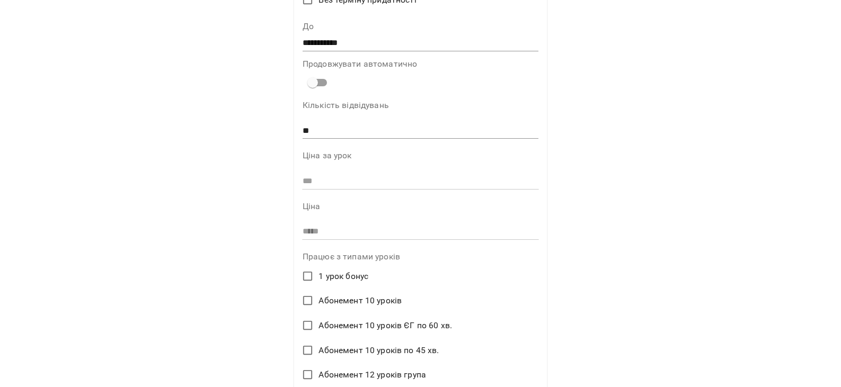 Image resolution: width=841 pixels, height=387 pixels. Describe the element at coordinates (420, 207) in the screenshot. I see `label: Ціна` at that location.